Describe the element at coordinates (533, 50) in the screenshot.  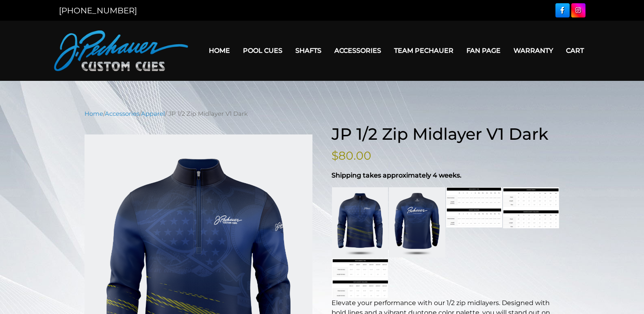
I see `a: Warranty` at that location.